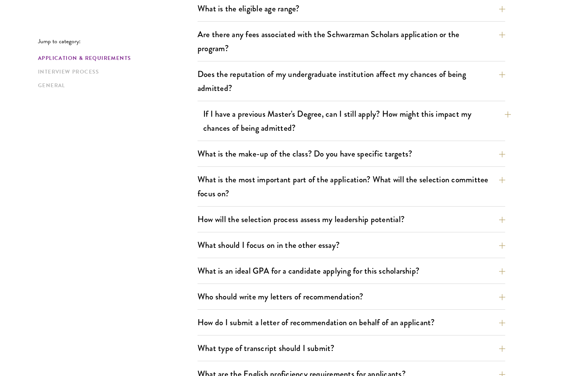 The height and width of the screenshot is (376, 588). Describe the element at coordinates (356, 121) in the screenshot. I see `button: If I have a previous Master's Degree, can I still apply? How might this impact my chances of bein...` at that location.